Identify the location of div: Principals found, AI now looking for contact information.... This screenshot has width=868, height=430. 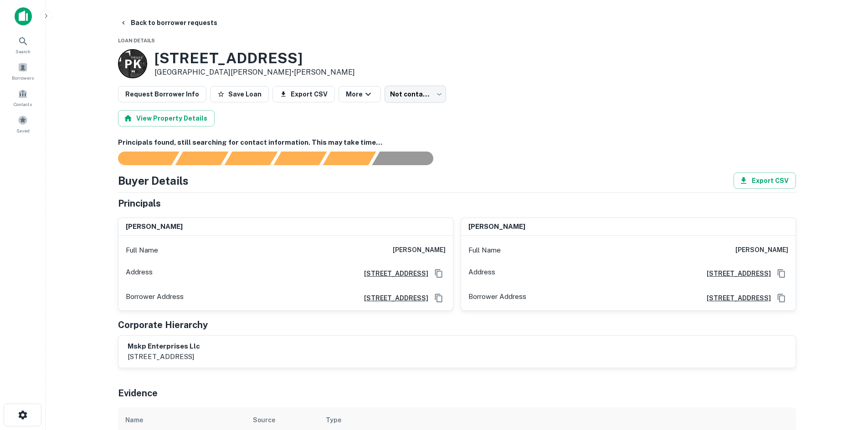
(300, 159).